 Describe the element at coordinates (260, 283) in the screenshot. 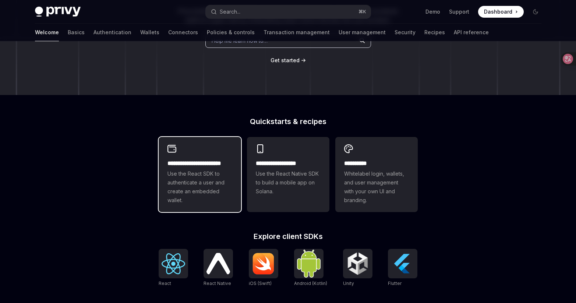

I see `span: iOS (Swift)` at that location.